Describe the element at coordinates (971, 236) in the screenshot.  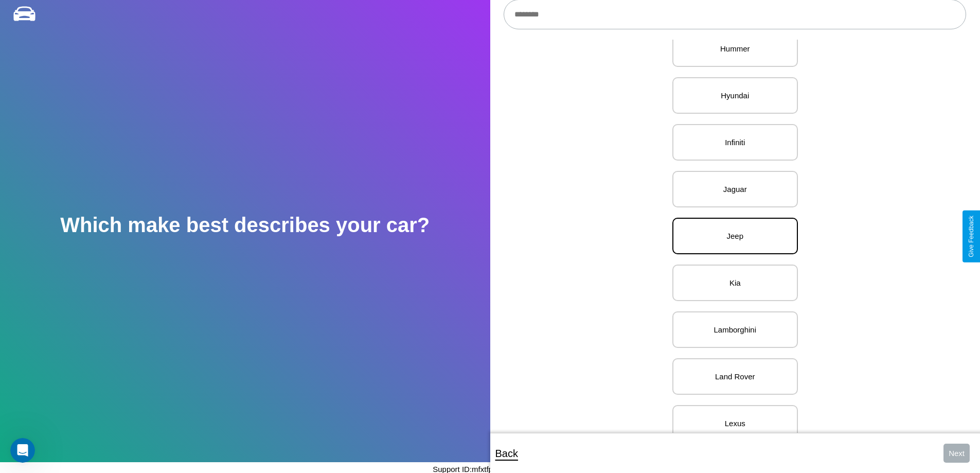
I see `div: Give Feedback` at that location.